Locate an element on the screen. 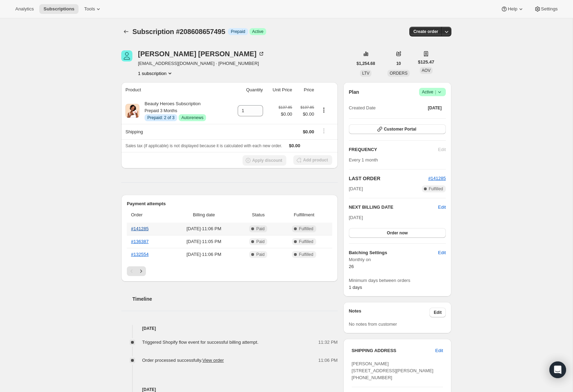 The image size is (573, 392). span: Monthly on is located at coordinates (397, 260).